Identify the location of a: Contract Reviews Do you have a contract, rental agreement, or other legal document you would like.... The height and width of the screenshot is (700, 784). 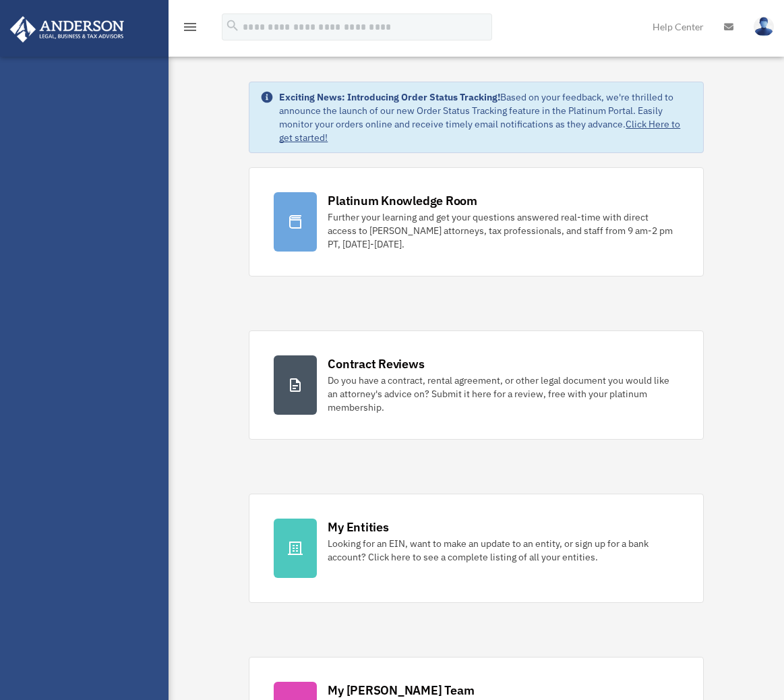
(476, 385).